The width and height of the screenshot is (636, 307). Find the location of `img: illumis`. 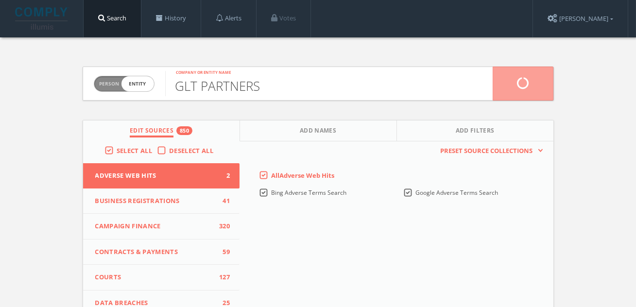

img: illumis is located at coordinates (42, 18).